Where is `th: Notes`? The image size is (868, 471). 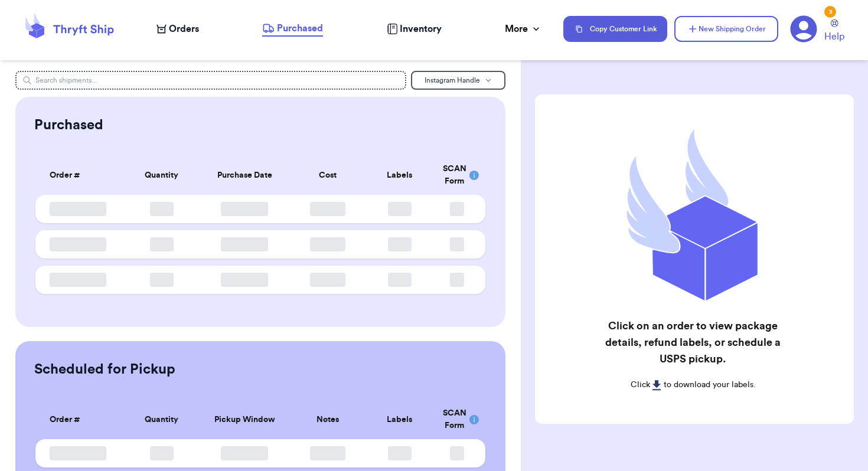
th: Notes is located at coordinates (327, 420).